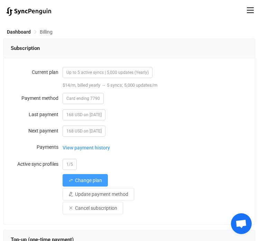  What do you see at coordinates (37, 147) in the screenshot?
I see `label: Payments` at bounding box center [37, 147].